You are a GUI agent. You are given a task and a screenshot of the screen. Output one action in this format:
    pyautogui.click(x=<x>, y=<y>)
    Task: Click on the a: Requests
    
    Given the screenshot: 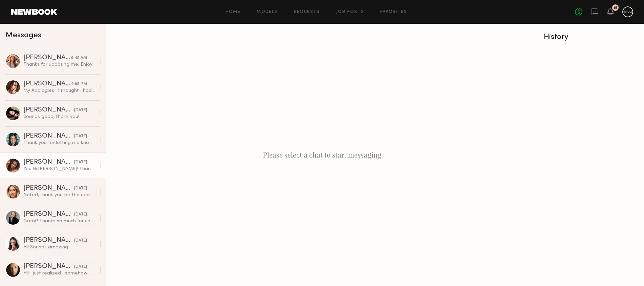 What is the action you would take?
    pyautogui.click(x=307, y=12)
    